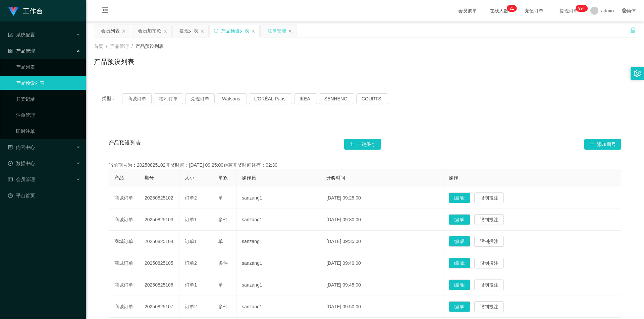 This screenshot has height=319, width=644. Describe the element at coordinates (25, 11) in the screenshot. I see `a: 工作台` at that location.